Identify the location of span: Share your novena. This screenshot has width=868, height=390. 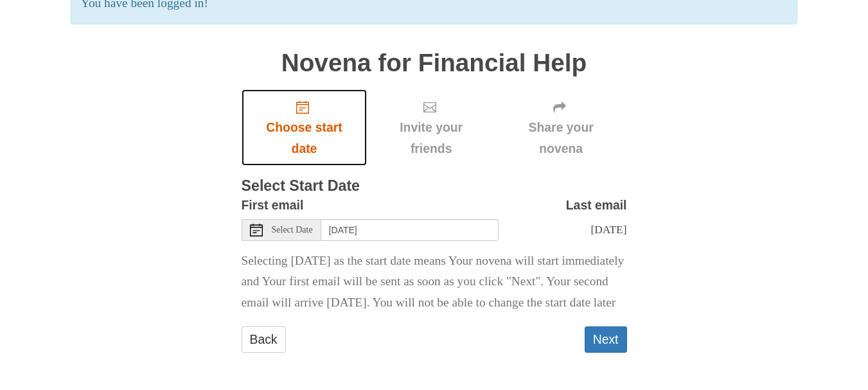
(561, 139).